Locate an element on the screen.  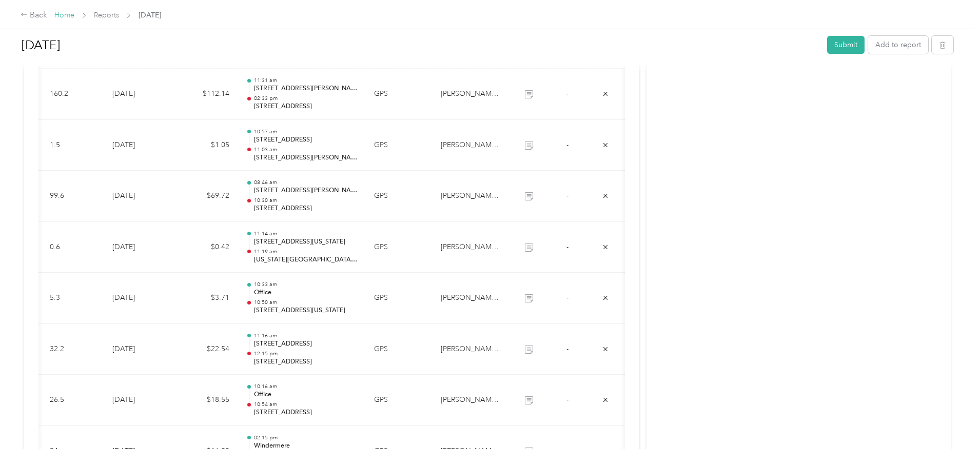
p: 10:33 am is located at coordinates (306, 285).